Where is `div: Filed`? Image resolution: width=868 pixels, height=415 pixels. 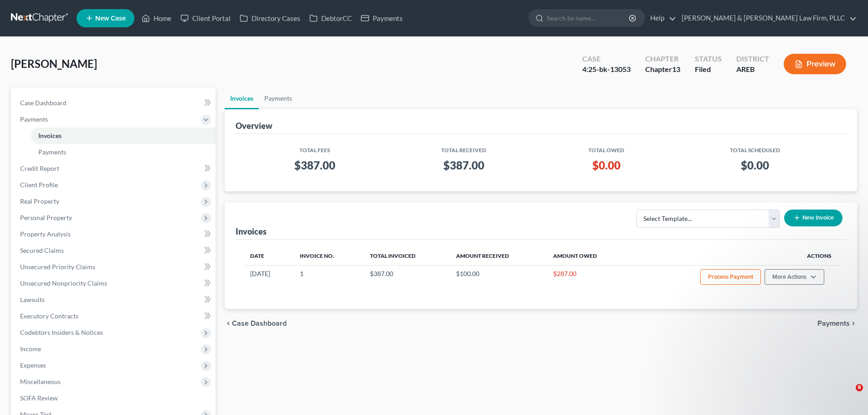 div: Filed is located at coordinates (708, 69).